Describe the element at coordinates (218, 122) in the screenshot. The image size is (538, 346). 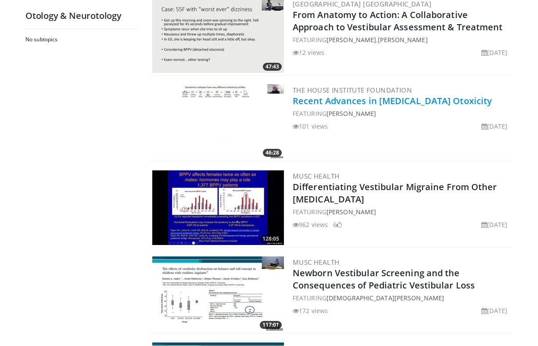
I see `img: 7cdbeed8-7fda-4e7d-997f-51e2c9b583dc.300x170_q85_crop-smart_upscale.jpg` at that location.